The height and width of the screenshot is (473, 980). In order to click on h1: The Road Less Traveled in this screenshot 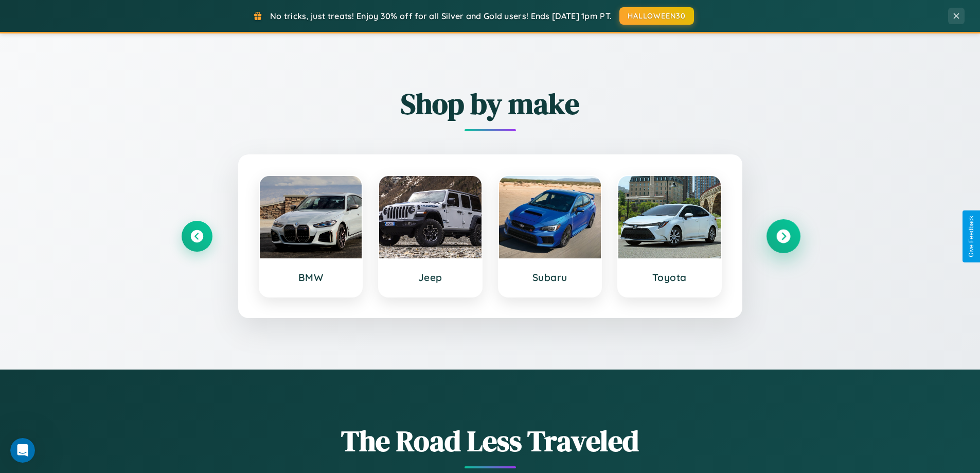, I will do `click(490, 441)`.